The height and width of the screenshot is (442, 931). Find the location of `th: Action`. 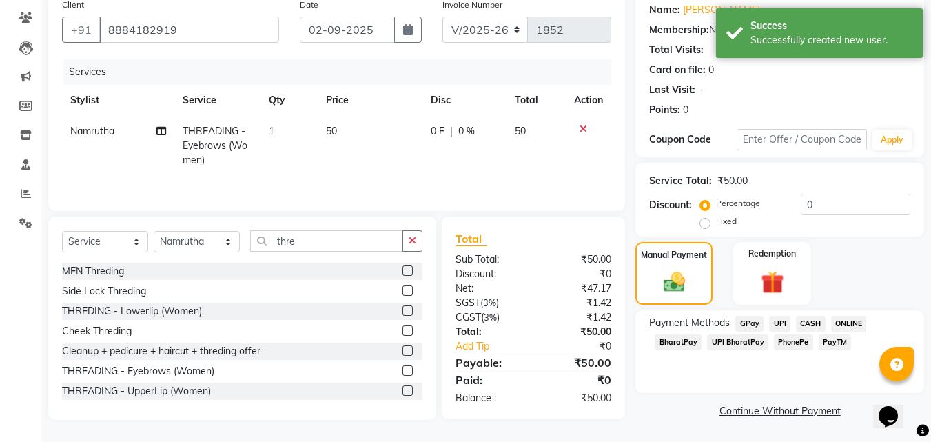

th: Action is located at coordinates (588, 100).